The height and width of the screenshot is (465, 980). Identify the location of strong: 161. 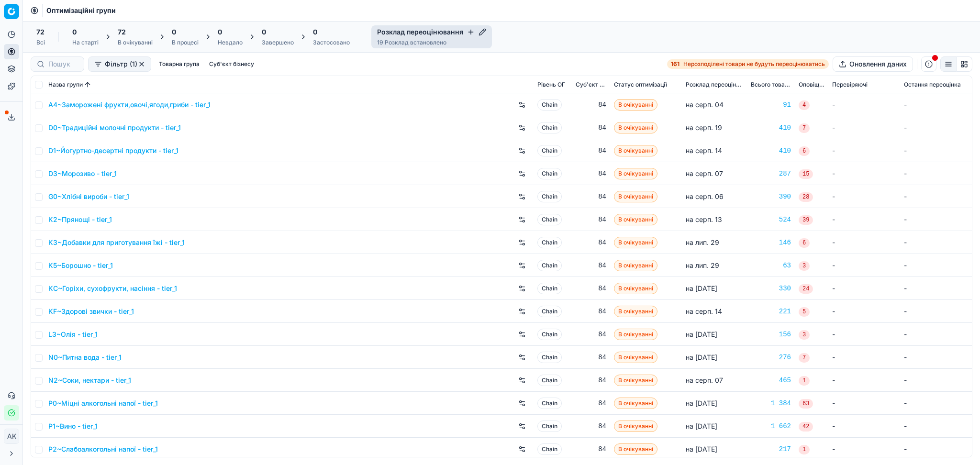
(675, 64).